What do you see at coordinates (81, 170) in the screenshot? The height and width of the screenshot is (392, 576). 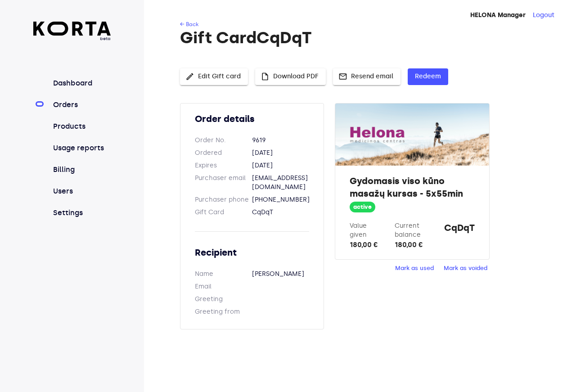 I see `a: Billing` at bounding box center [81, 170].